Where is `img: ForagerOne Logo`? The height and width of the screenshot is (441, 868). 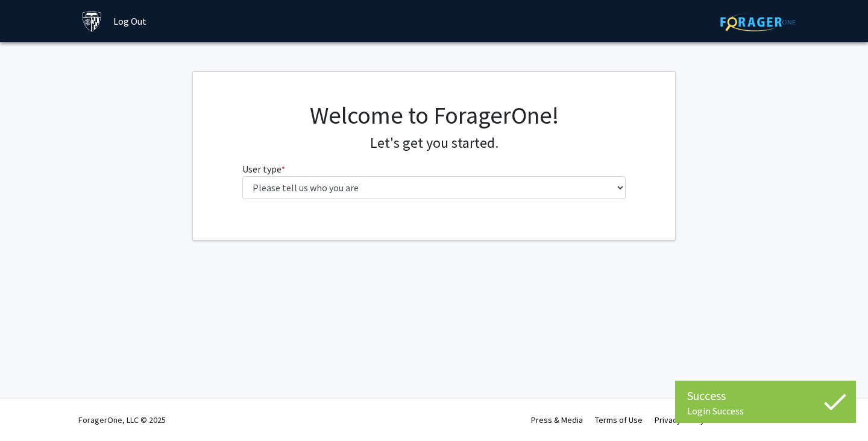
img: ForagerOne Logo is located at coordinates (758, 22).